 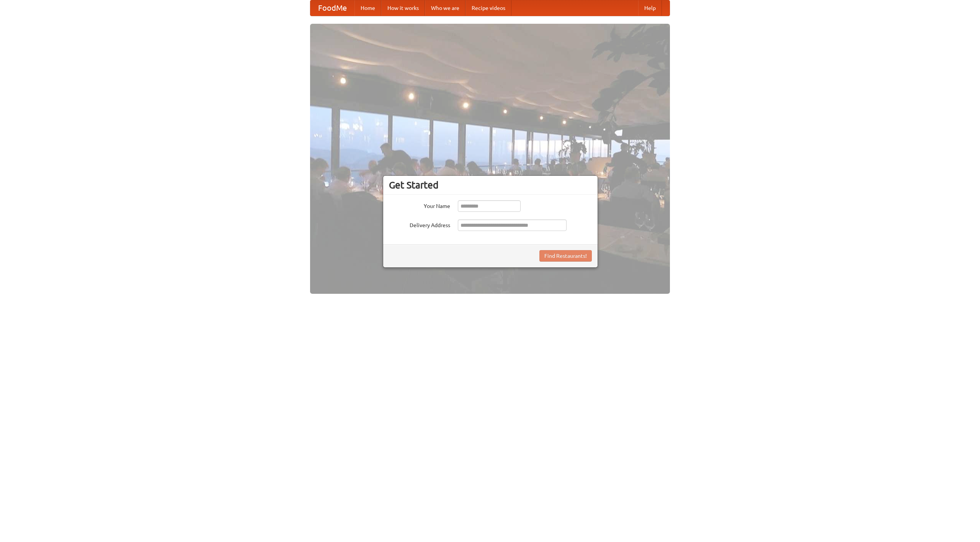 What do you see at coordinates (368, 8) in the screenshot?
I see `a: Home` at bounding box center [368, 8].